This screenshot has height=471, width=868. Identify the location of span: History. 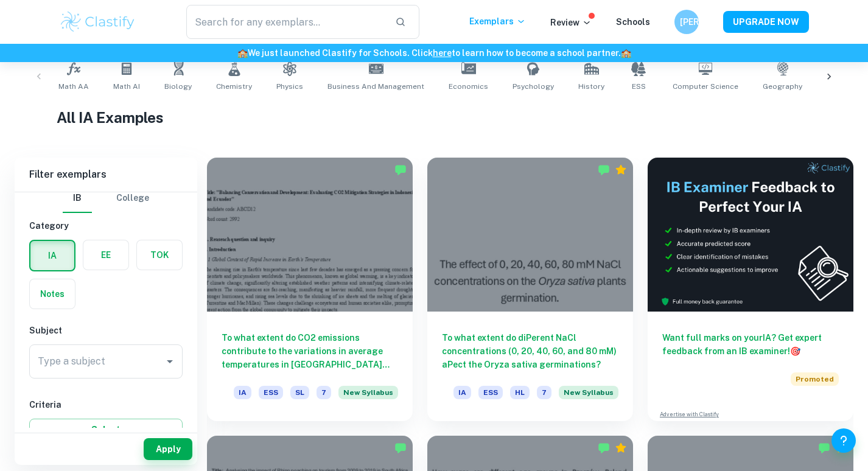
(591, 86).